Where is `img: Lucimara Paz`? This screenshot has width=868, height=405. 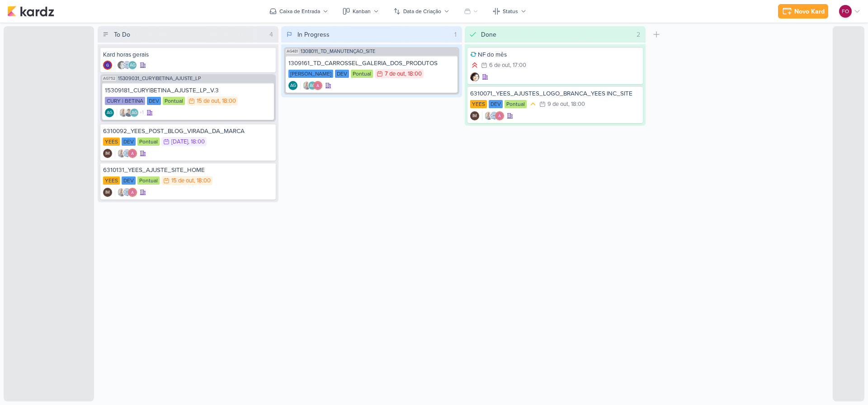
img: Lucimara Paz is located at coordinates (474, 77).